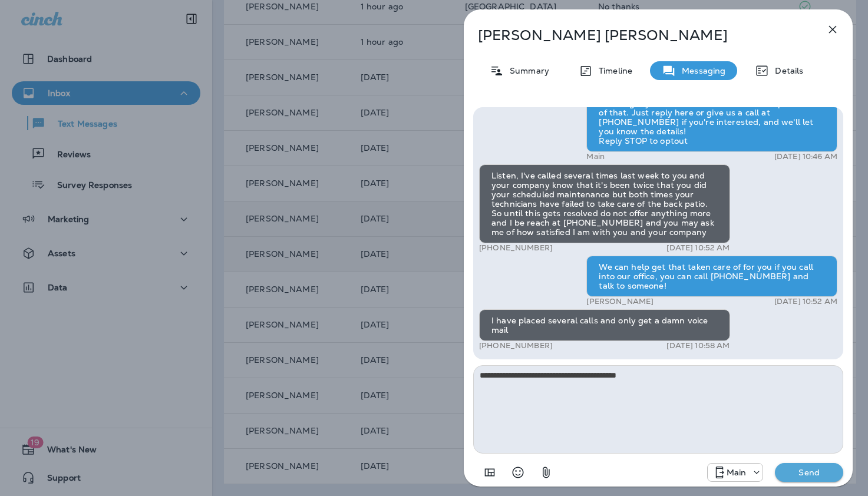 The image size is (868, 496). What do you see at coordinates (605, 204) in the screenshot?
I see `div: Listen, I've called several times last week to you and your company know that it's been twice tha...` at bounding box center [605, 204].